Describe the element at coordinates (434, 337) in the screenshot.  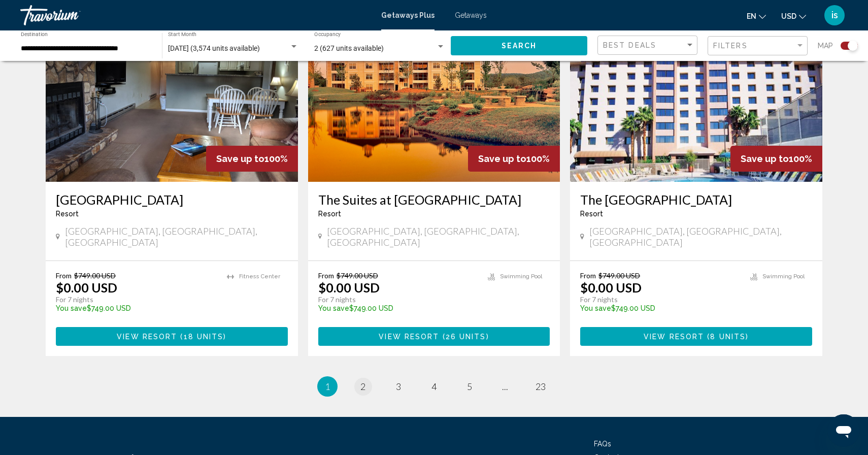
I see `a: View Resort(26 units)` at that location.